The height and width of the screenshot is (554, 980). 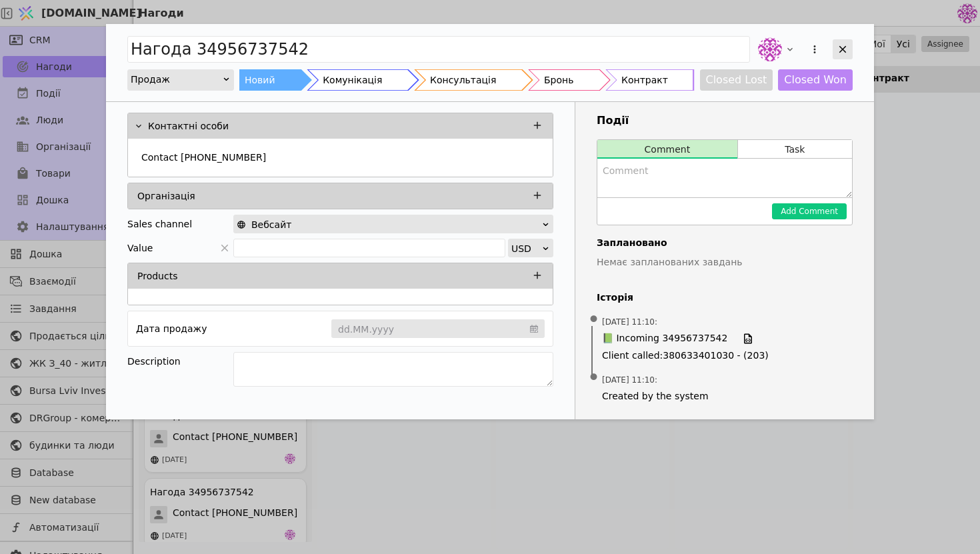 I want to click on img: de, so click(x=769, y=50).